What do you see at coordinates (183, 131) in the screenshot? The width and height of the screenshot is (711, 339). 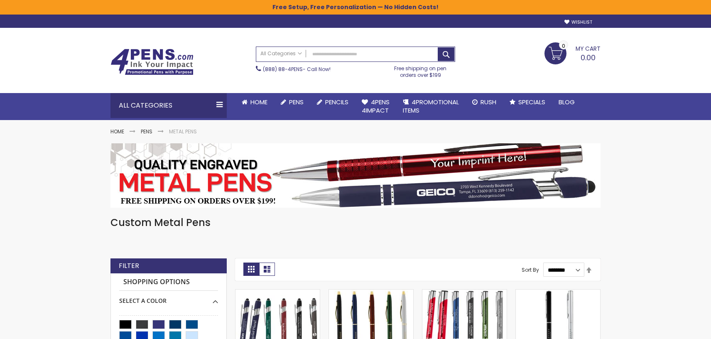 I see `strong: Metal Pens` at bounding box center [183, 131].